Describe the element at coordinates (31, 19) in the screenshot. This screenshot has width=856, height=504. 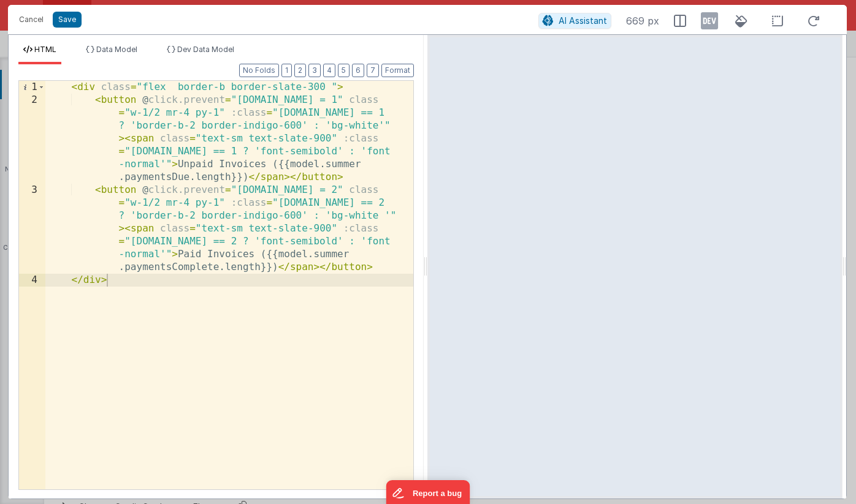
I see `button: Cancel` at that location.